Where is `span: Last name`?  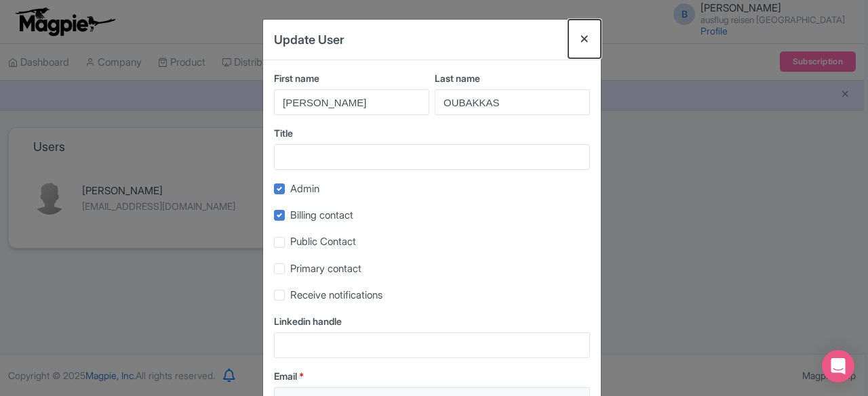 span: Last name is located at coordinates (457, 78).